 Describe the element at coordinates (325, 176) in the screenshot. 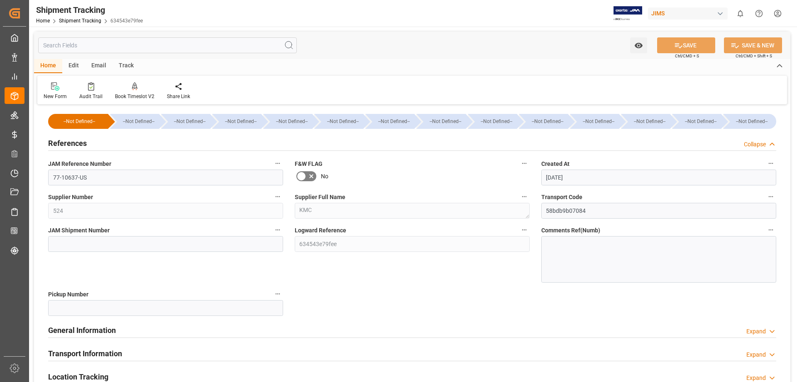

I see `span: No` at that location.